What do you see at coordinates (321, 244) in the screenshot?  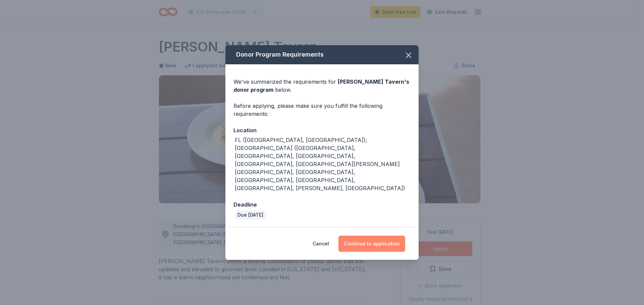 I see `button: Cancel` at bounding box center [321, 244].